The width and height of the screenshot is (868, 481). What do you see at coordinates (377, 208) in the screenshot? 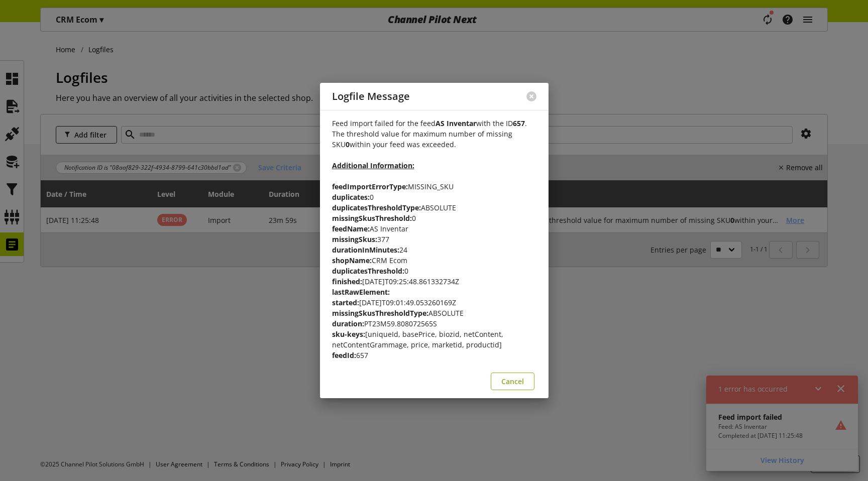
I see `b: duplicatesThresholdType:` at bounding box center [377, 208].